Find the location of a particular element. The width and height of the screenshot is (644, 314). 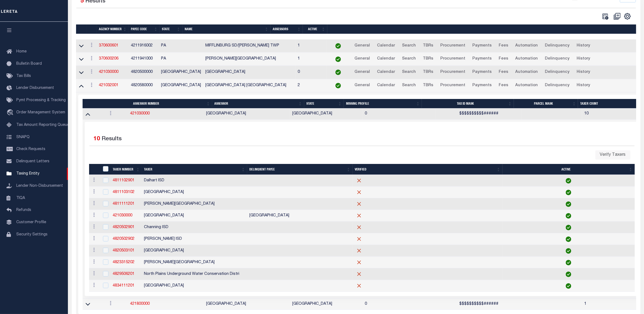

th: Tax ID Mask: activate to sort column ascending is located at coordinates (468, 104).